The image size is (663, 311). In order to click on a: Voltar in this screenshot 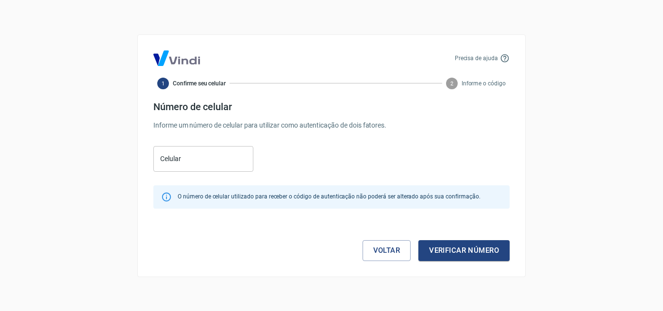, I will do `click(387, 250)`.